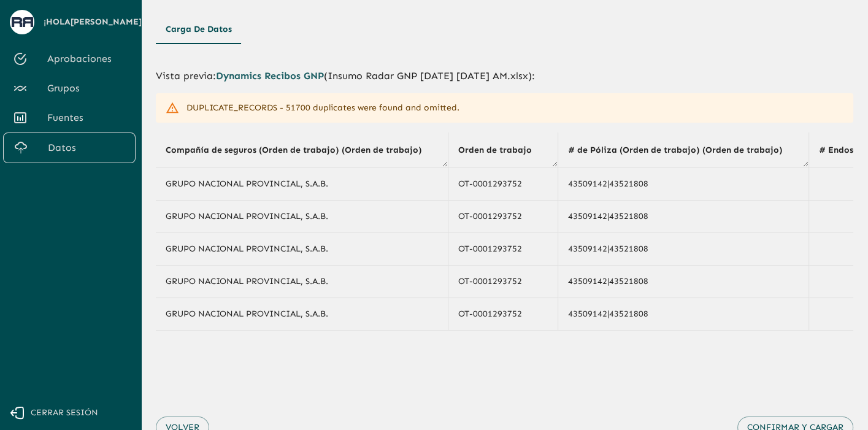 This screenshot has height=430, width=868. I want to click on a: Fuentes, so click(69, 117).